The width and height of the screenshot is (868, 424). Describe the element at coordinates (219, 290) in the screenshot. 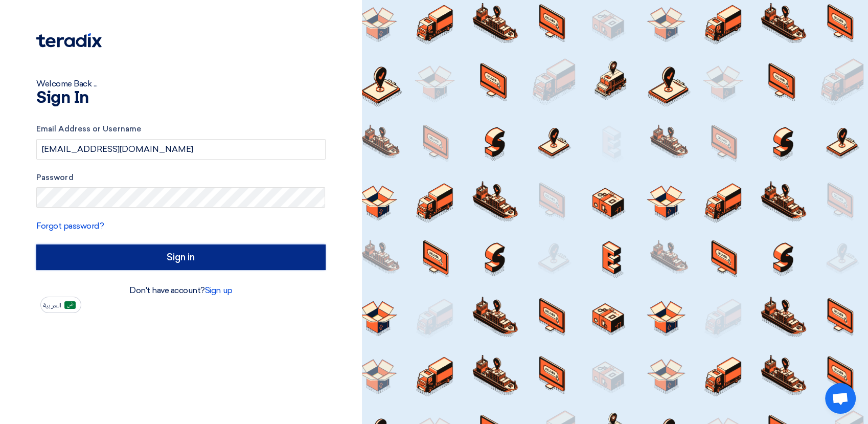

I see `a: Sign up` at that location.